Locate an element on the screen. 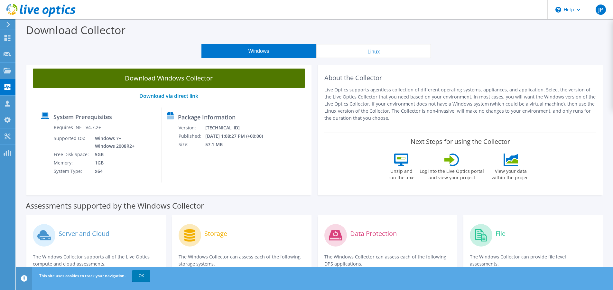  p: The Windows Collector can assess each of the following storage systems. is located at coordinates (242, 260).